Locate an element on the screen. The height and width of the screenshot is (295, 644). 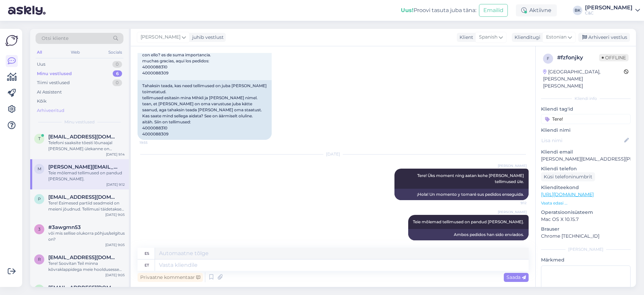
span: Otsi kliente is located at coordinates (55, 38).